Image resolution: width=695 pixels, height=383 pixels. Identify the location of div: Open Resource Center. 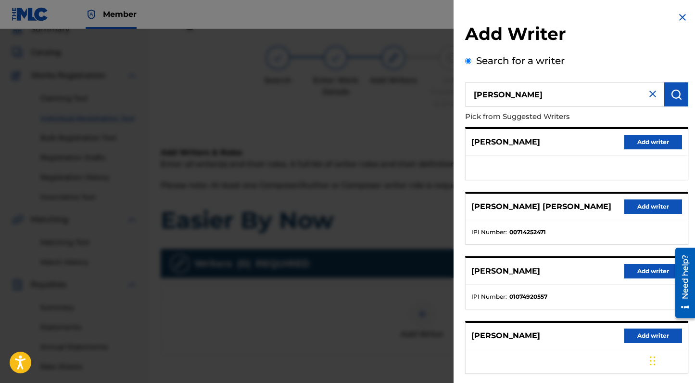
(17, 39).